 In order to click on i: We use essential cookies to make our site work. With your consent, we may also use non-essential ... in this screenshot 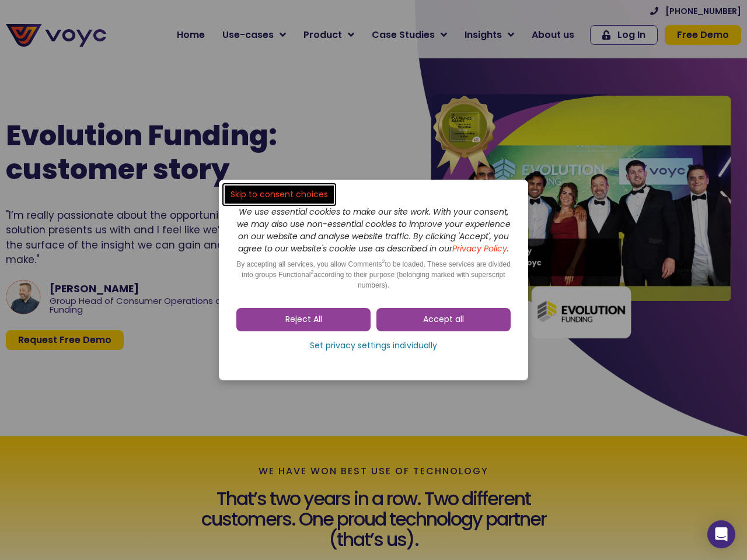, I will do `click(374, 229)`.